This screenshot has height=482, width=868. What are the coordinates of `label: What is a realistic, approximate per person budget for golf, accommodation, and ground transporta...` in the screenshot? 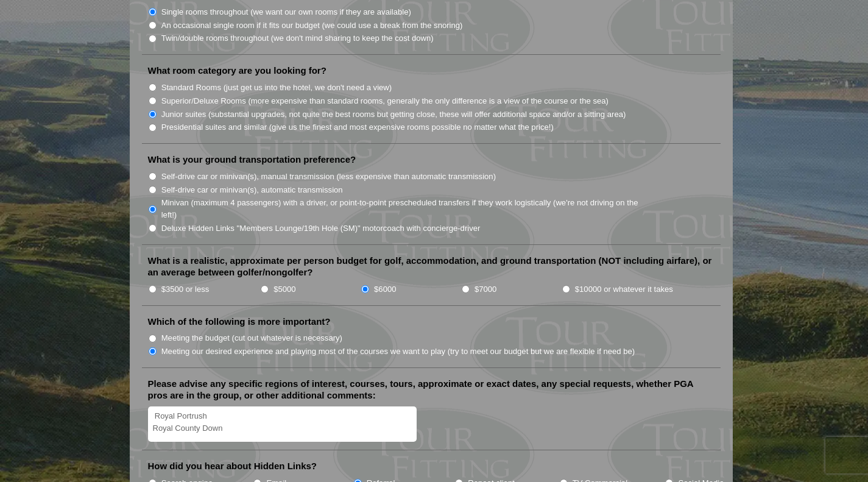 It's located at (431, 266).